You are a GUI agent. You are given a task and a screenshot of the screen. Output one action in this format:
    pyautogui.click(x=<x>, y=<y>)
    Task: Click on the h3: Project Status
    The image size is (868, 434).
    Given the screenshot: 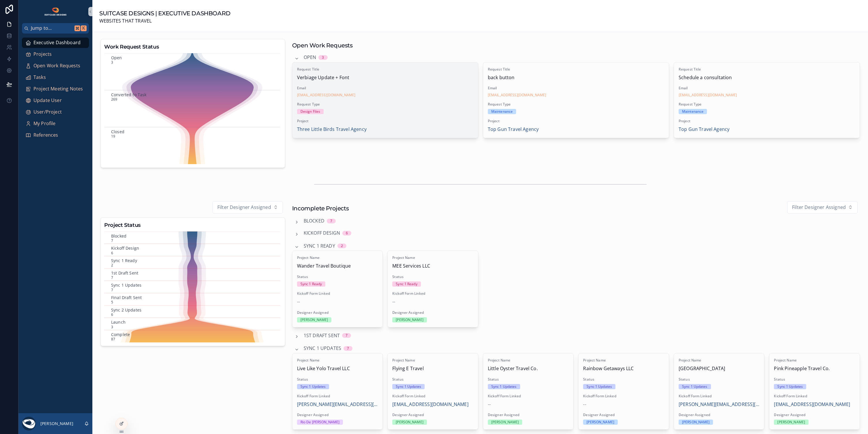 What is the action you would take?
    pyautogui.click(x=193, y=225)
    